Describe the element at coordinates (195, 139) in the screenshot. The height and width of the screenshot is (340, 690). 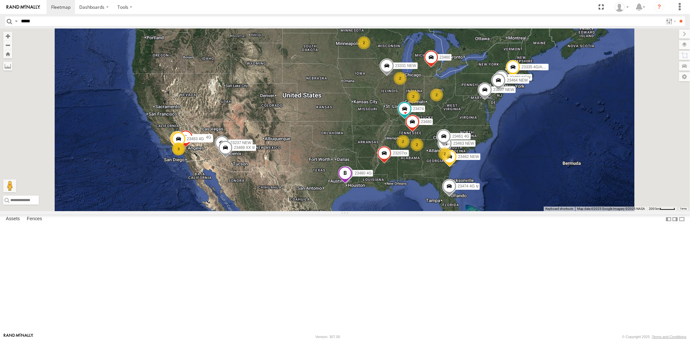
I see `span: 23463 4G` at that location.